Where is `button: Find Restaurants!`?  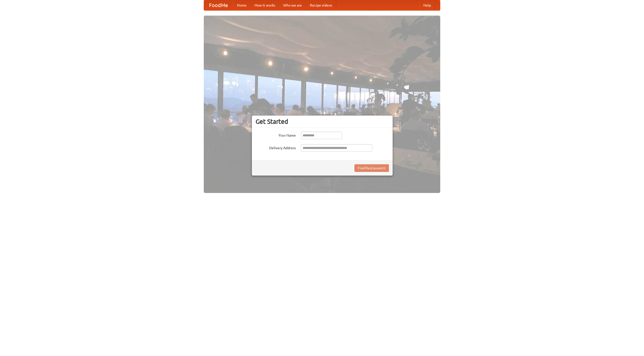 button: Find Restaurants! is located at coordinates (372, 168).